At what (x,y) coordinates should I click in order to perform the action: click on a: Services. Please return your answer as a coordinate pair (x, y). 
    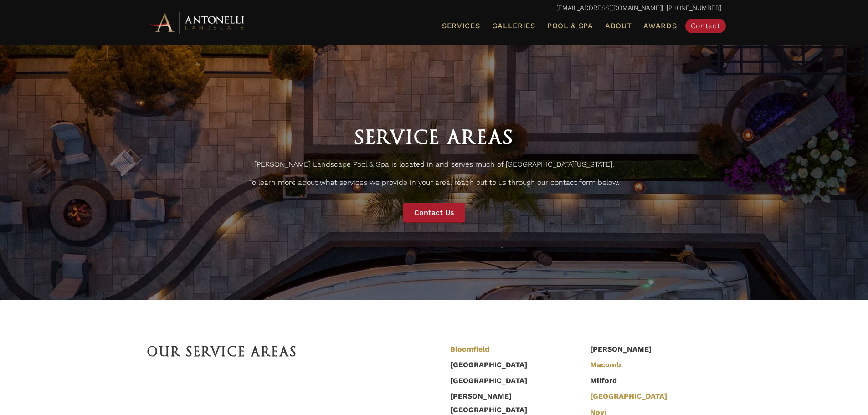
    Looking at the image, I should click on (461, 26).